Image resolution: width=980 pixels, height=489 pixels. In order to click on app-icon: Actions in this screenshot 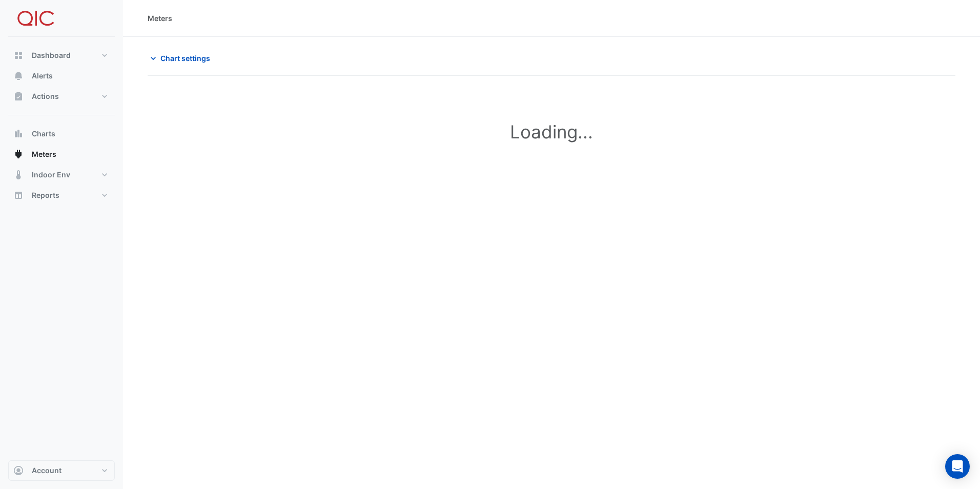, I will do `click(18, 96)`.